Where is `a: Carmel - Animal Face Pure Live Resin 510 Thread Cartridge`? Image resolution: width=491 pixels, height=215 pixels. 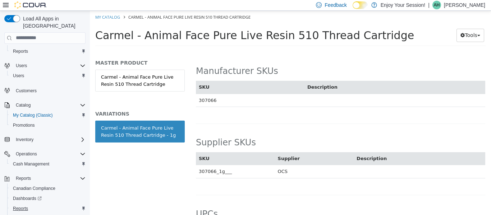 a: Carmel - Animal Face Pure Live Resin 510 Thread Cartridge is located at coordinates (50, 70).